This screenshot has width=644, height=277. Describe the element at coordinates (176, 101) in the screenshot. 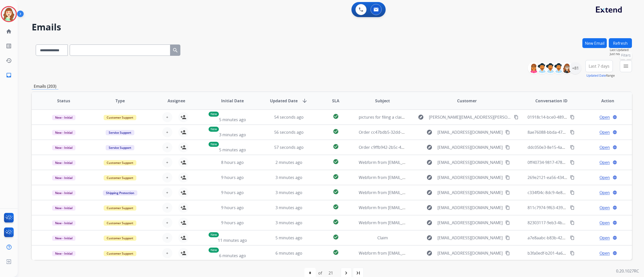

I see `span: Assignee` at that location.